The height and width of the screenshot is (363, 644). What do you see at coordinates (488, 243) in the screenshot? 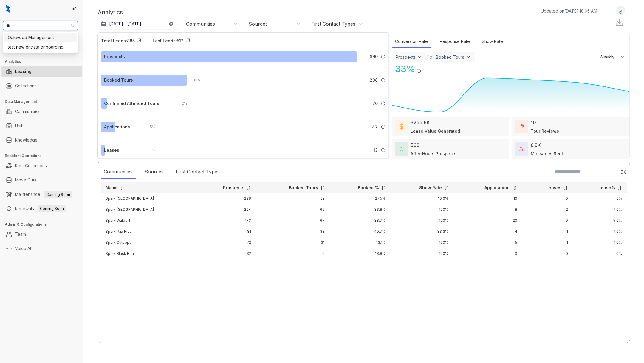
I see `td: 5` at bounding box center [488, 243].